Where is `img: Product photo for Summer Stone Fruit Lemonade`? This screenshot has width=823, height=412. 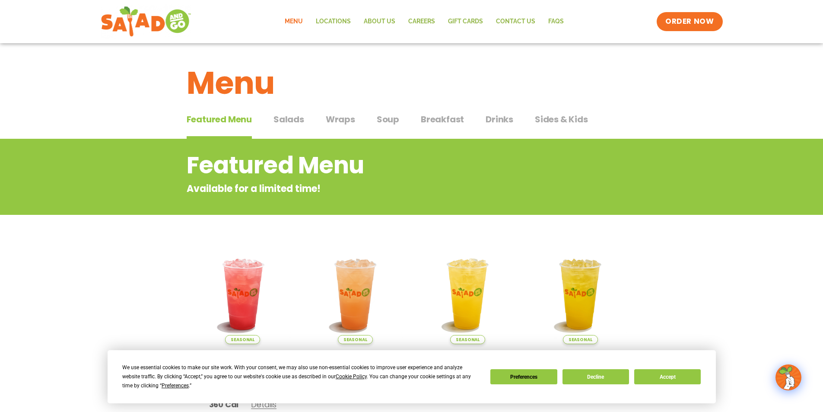 img: Product photo for Summer Stone Fruit Lemonade is located at coordinates (355, 294).